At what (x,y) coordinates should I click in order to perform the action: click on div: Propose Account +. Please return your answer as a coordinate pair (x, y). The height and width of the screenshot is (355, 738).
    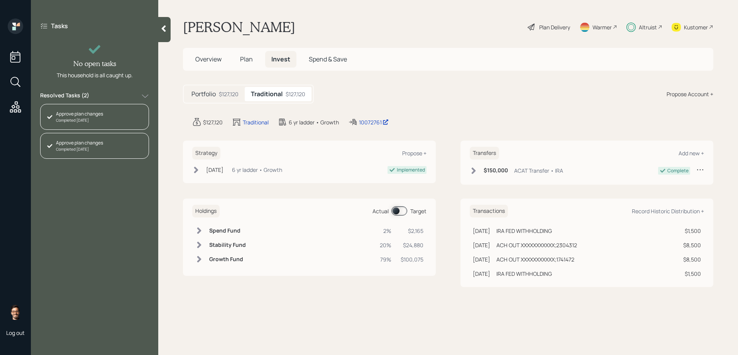
    Looking at the image, I should click on (690, 94).